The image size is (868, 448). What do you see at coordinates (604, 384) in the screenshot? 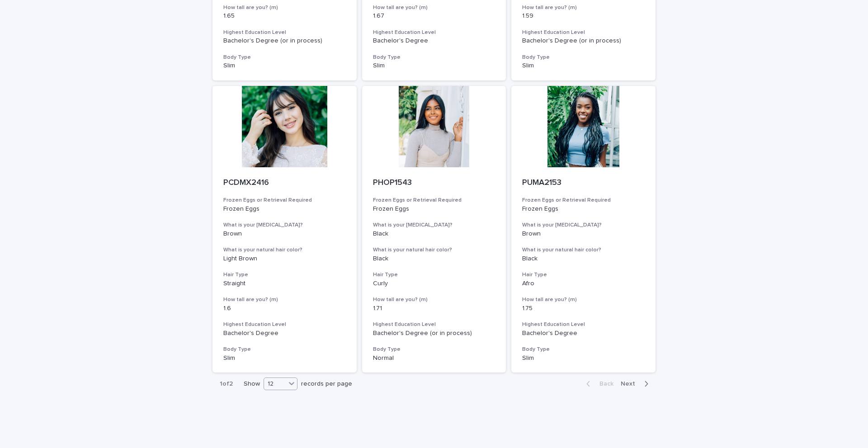
I see `span: Back` at bounding box center [604, 384].